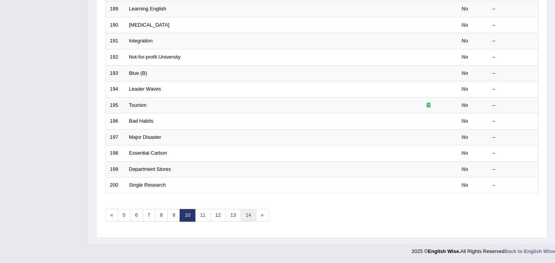 This screenshot has width=555, height=263. I want to click on a: 11, so click(203, 215).